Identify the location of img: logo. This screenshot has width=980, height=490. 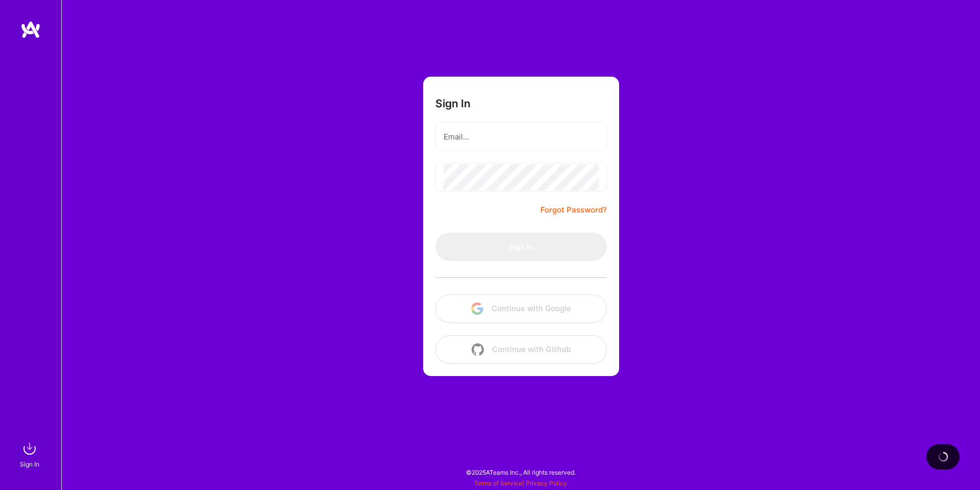
(31, 30).